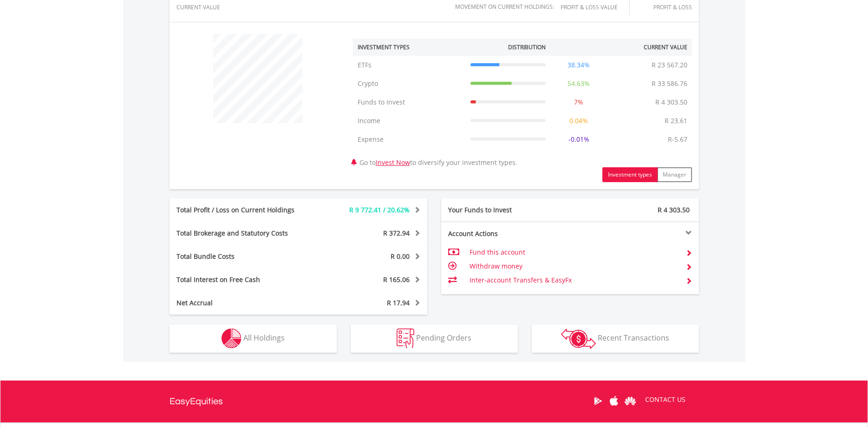 This screenshot has height=427, width=868. I want to click on span: All Holdings, so click(264, 337).